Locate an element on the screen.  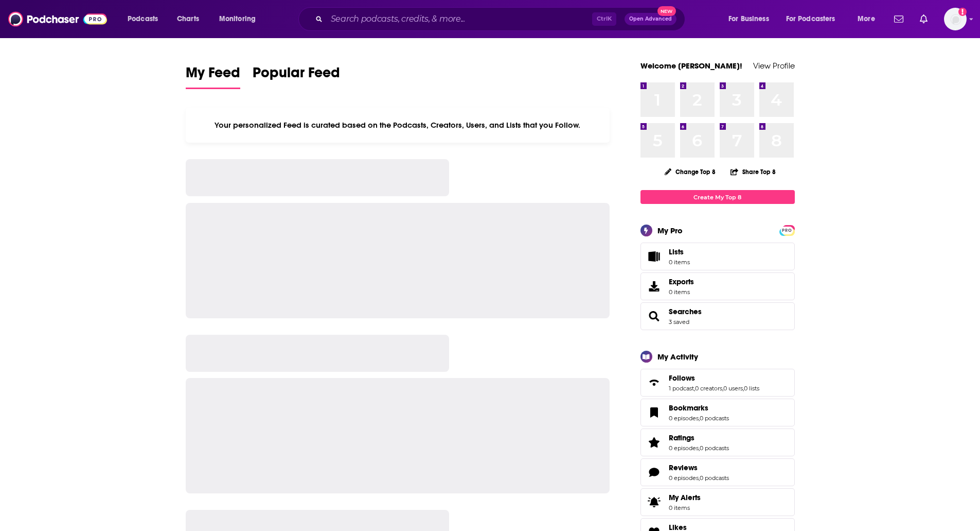
a: My Feed is located at coordinates (213, 76).